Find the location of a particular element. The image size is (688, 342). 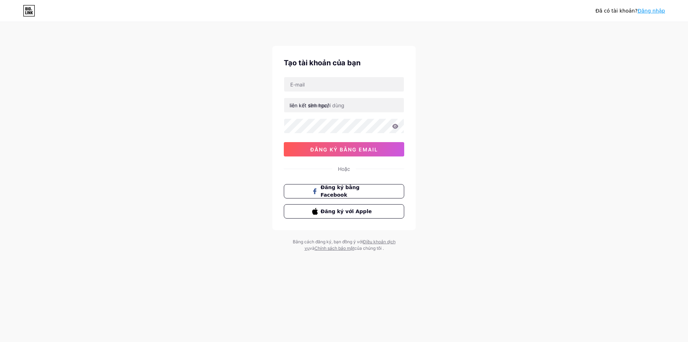

button: Đăng ký bằng Facebook is located at coordinates (344, 191).